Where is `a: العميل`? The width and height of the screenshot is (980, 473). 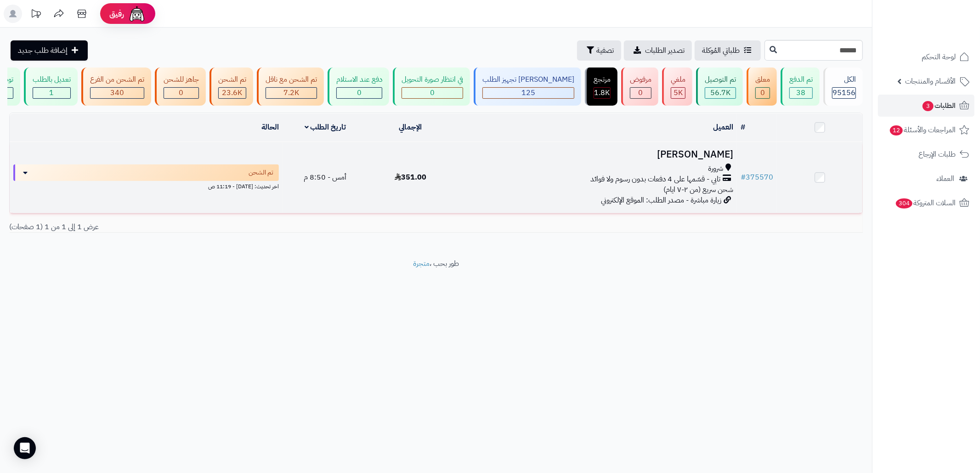 a: العميل is located at coordinates (723, 127).